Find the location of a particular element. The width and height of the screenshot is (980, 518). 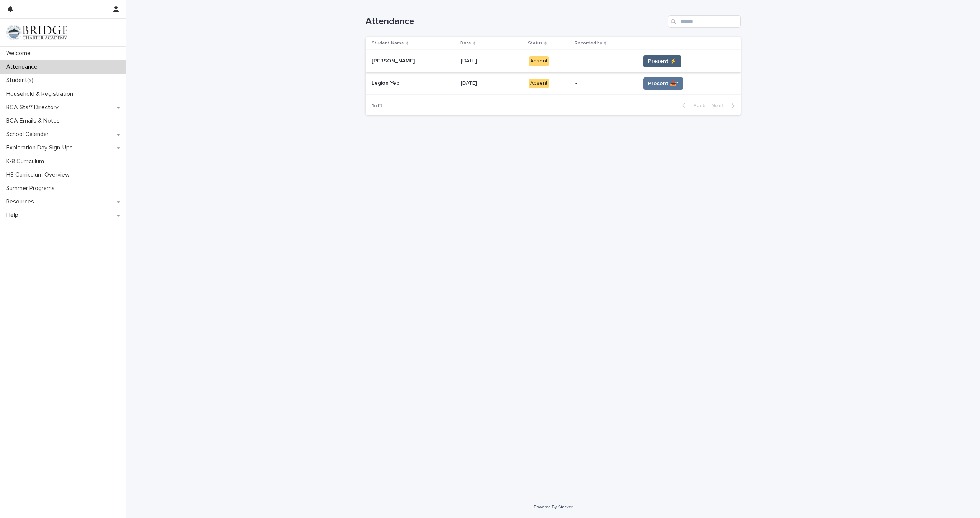

span: Present 📥* is located at coordinates (663, 84).